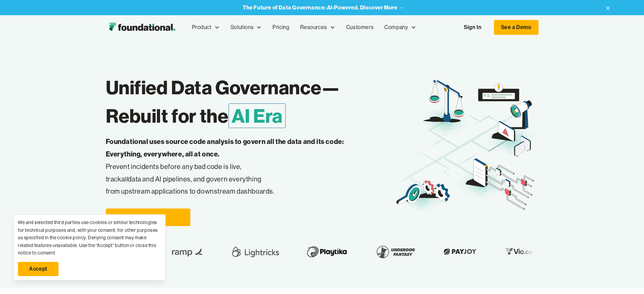 This screenshot has height=294, width=644. I want to click on a: Customers, so click(359, 28).